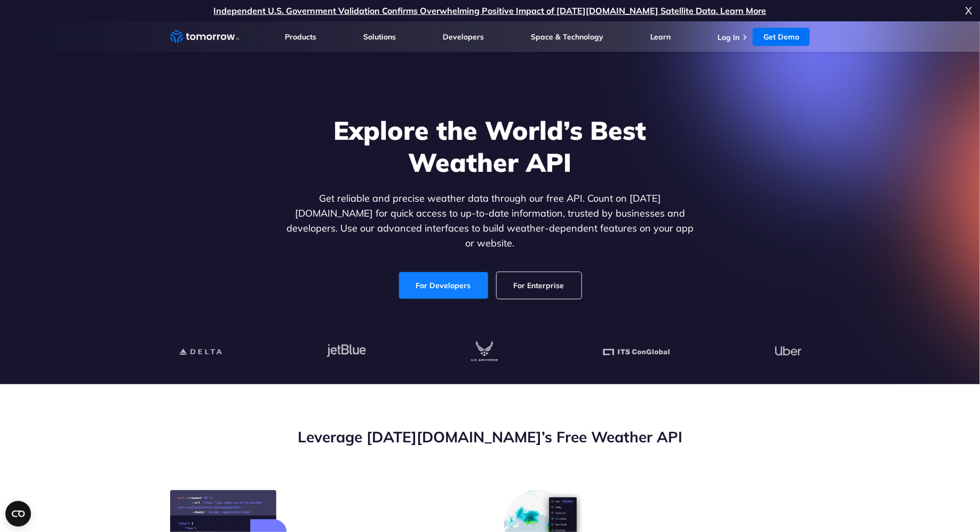 This screenshot has height=532, width=980. What do you see at coordinates (660, 37) in the screenshot?
I see `a: Learn` at bounding box center [660, 37].